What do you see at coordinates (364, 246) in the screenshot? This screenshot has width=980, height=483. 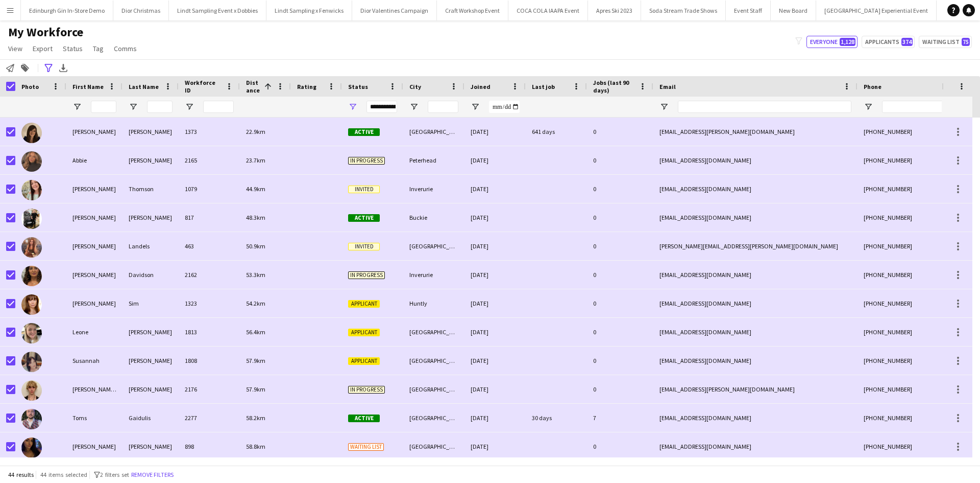 I see `span: Invited` at bounding box center [364, 246].